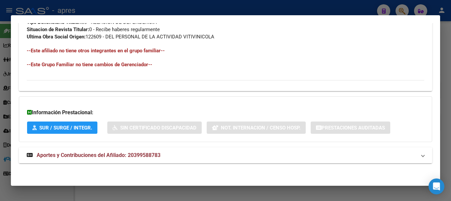 This screenshot has width=451, height=201. Describe the element at coordinates (93, 29) in the screenshot. I see `span: 0 - Recibe haberes regularmente` at that location.